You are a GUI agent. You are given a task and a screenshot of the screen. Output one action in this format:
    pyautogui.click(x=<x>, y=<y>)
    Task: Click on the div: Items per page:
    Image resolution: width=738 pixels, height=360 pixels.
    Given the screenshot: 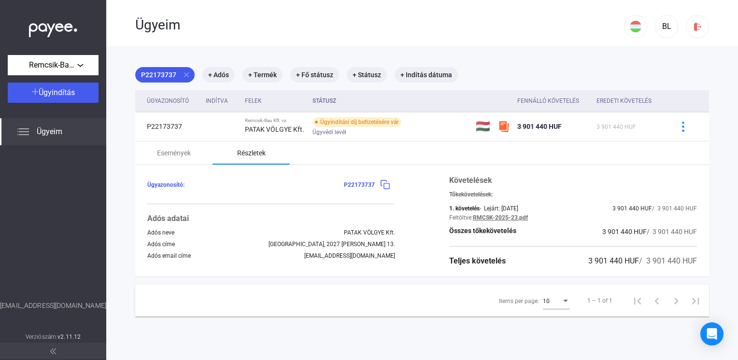 What is the action you would take?
    pyautogui.click(x=519, y=301)
    